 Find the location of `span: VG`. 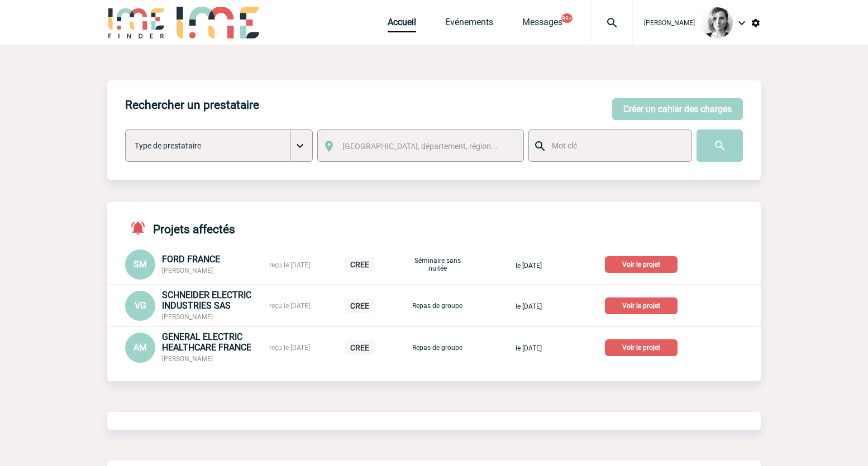

span: VG is located at coordinates (140, 305).